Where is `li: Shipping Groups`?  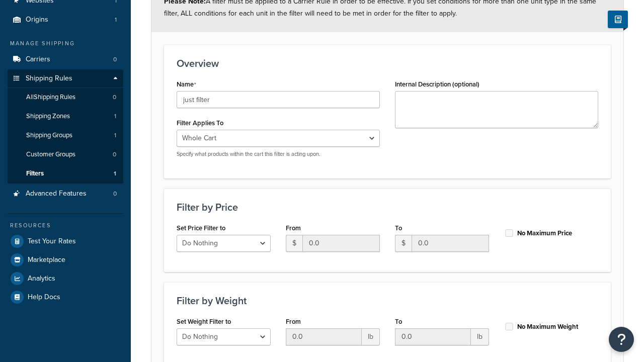
li: Shipping Groups is located at coordinates (66, 136).